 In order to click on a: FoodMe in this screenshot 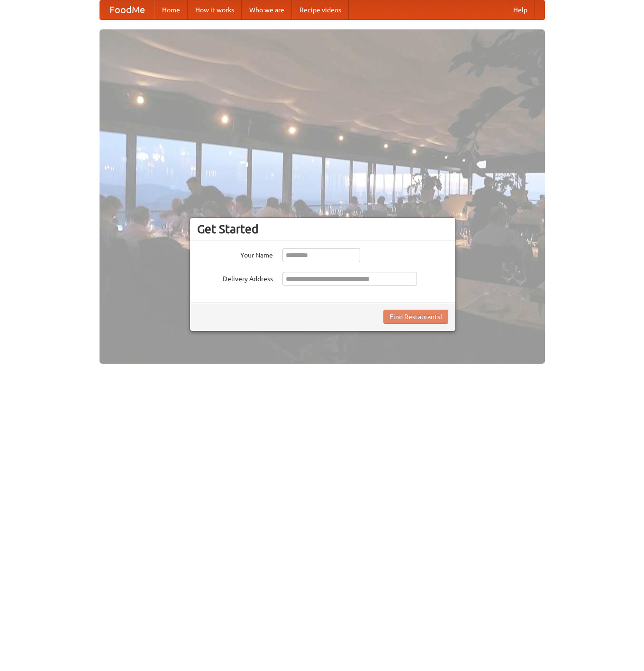, I will do `click(127, 10)`.